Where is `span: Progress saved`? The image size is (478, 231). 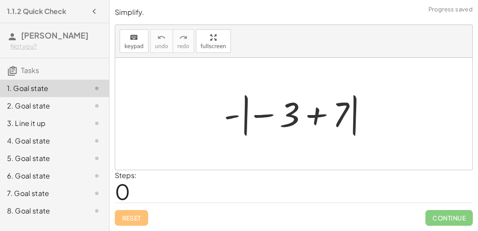
span: Progress saved is located at coordinates (450, 10).